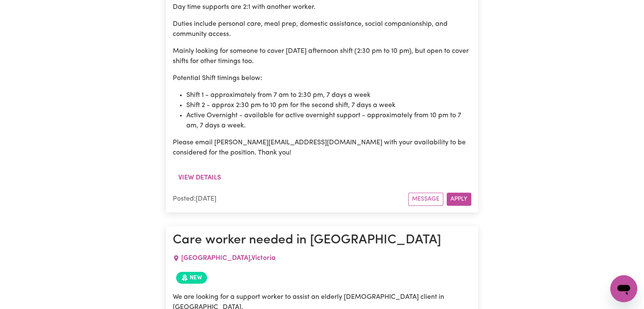 This screenshot has width=644, height=309. Describe the element at coordinates (322, 7) in the screenshot. I see `p: Day time supports are 2:1 with another worker.` at that location.